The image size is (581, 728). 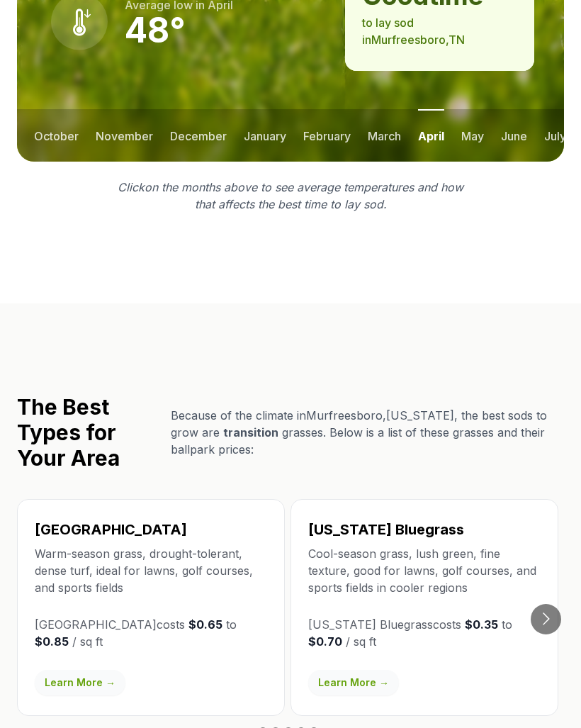 I want to click on button: march, so click(x=384, y=136).